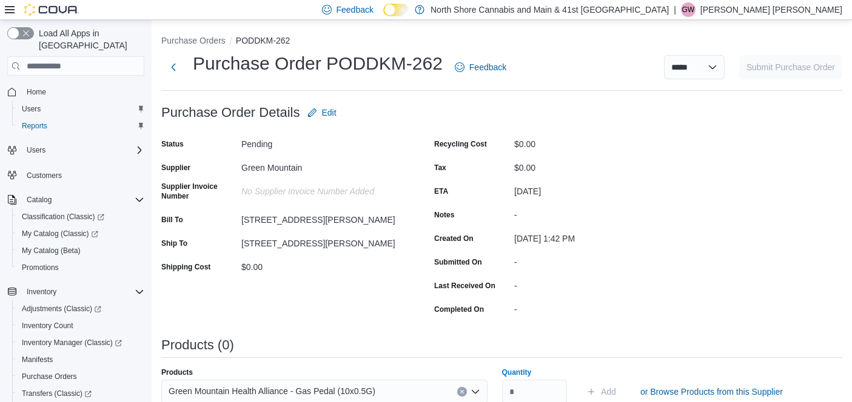  What do you see at coordinates (501, 42) in the screenshot?
I see `nav: An example of EuiBreadcrumbs` at bounding box center [501, 42].